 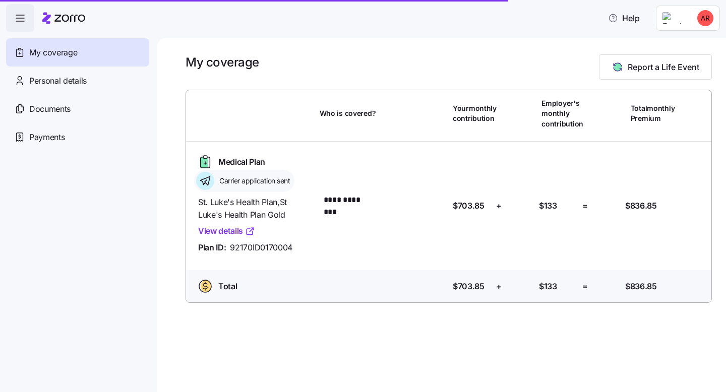 I want to click on span: Plan ID:, so click(x=212, y=248).